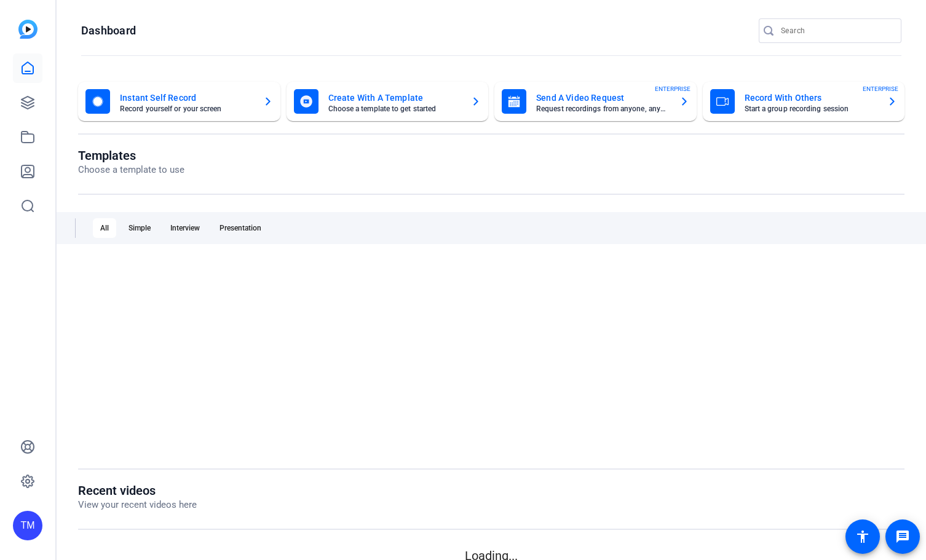  Describe the element at coordinates (131, 155) in the screenshot. I see `h1: Templates` at that location.